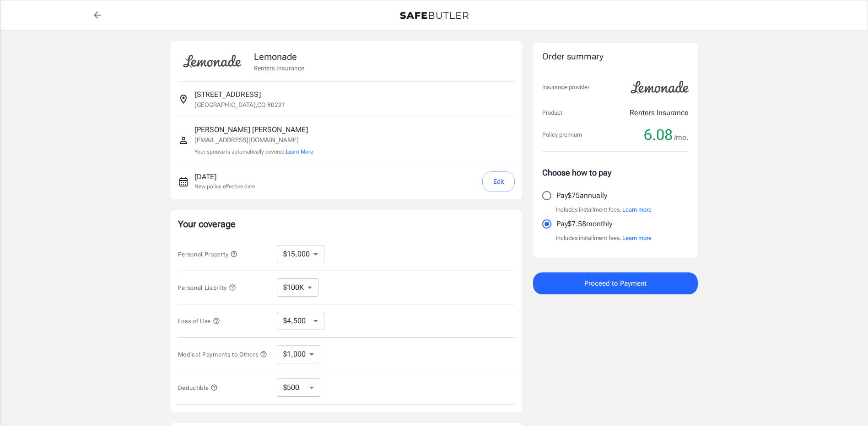  Describe the element at coordinates (225, 186) in the screenshot. I see `p: New policy effective date` at that location.